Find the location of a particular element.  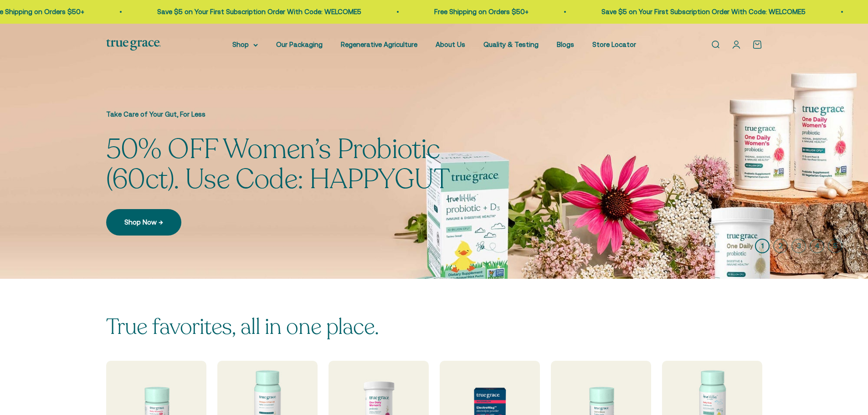

summary: Shop is located at coordinates (245, 45).